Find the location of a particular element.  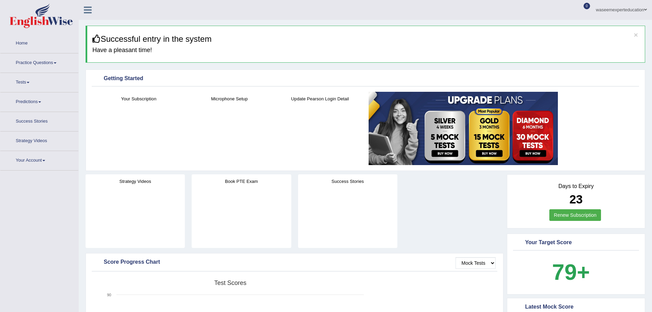

text: 90 is located at coordinates (109, 295).